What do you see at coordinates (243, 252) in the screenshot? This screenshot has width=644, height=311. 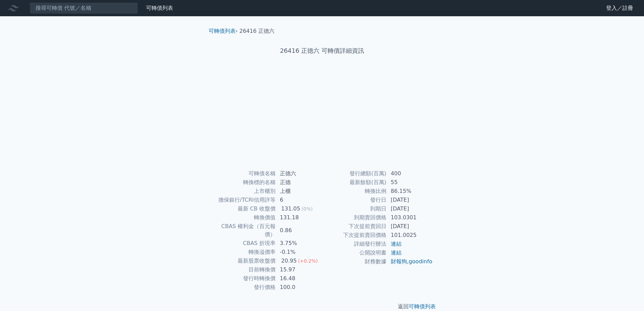 I see `td: 轉換溢價率` at bounding box center [243, 252].